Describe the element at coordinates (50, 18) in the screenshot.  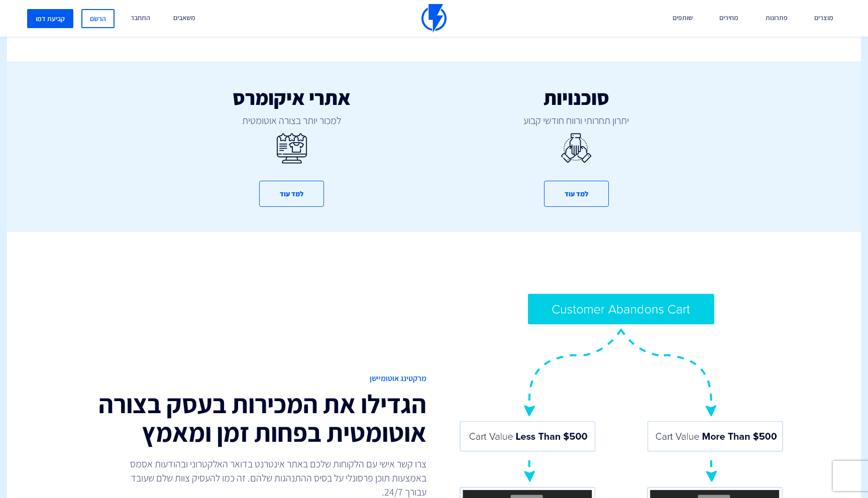
I see `a: קביעת דמו` at that location.